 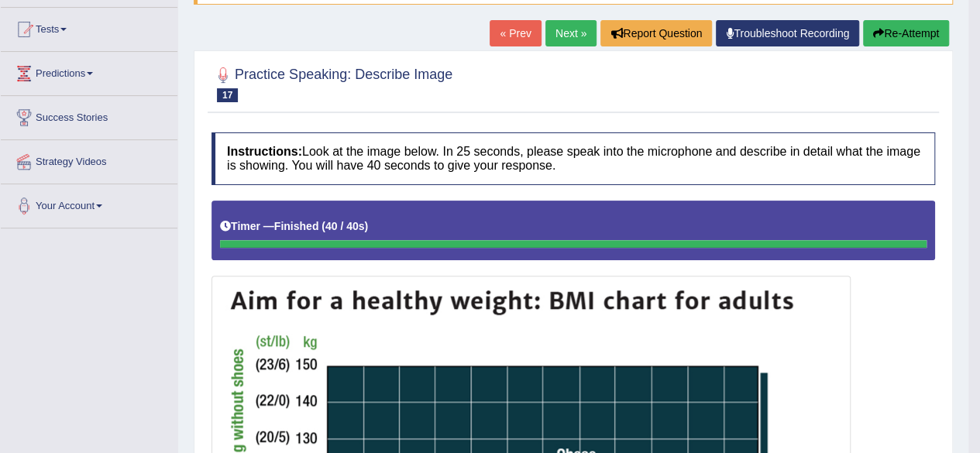 I want to click on a: « Prev, so click(x=515, y=33).